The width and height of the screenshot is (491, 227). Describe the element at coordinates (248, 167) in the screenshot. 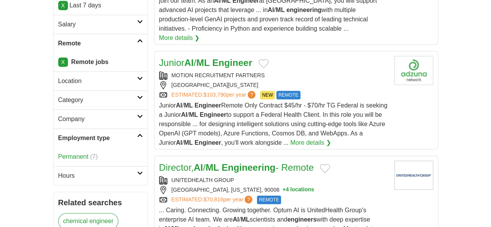

I see `strong: Engineering` at that location.